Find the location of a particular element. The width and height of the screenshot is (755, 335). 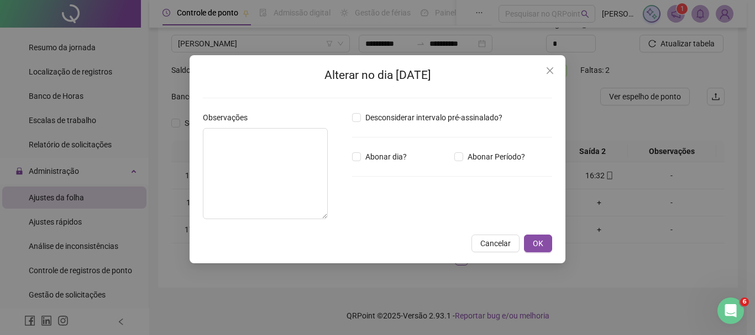

span: Desconsiderar intervalo pré-assinalado? is located at coordinates (434, 118).